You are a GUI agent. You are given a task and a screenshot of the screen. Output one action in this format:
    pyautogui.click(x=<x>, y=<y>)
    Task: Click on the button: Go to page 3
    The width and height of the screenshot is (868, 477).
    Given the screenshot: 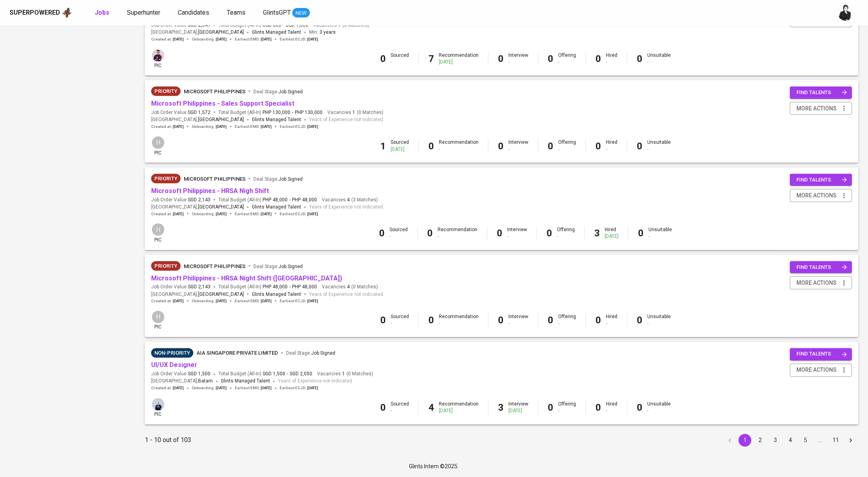 What is the action you would take?
    pyautogui.click(x=775, y=441)
    